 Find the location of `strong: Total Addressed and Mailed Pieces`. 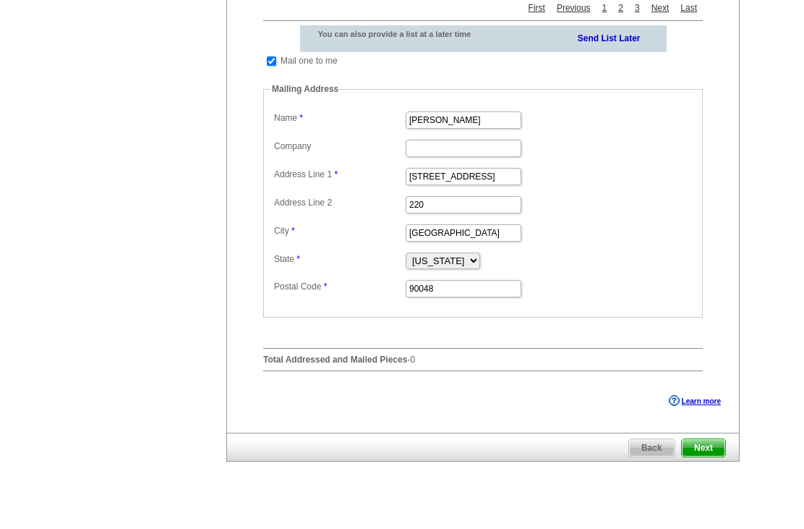

strong: Total Addressed and Mailed Pieces is located at coordinates (335, 359).